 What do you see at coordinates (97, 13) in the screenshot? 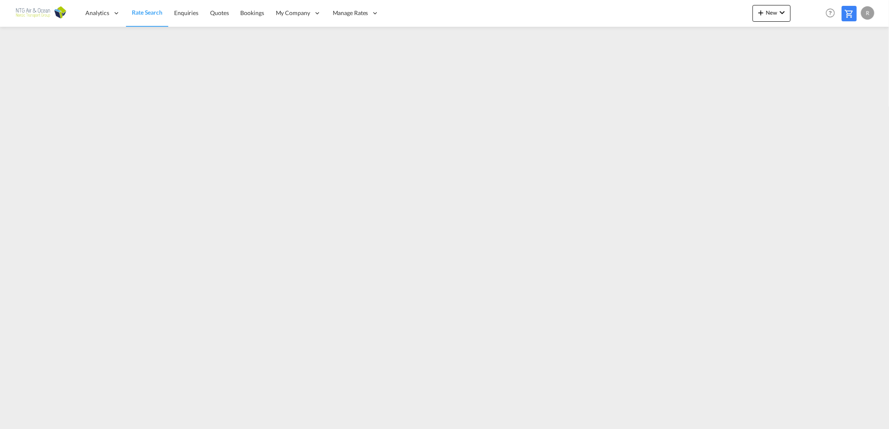
I see `span: Analytics` at bounding box center [97, 13].